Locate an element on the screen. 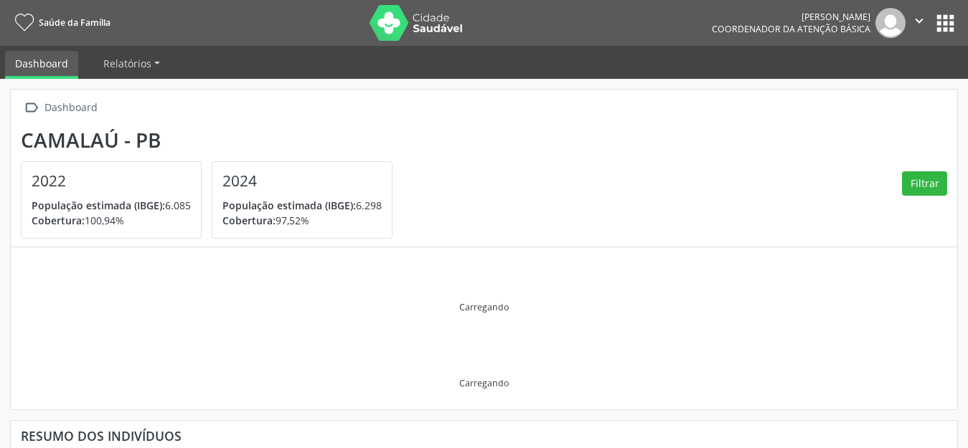 The height and width of the screenshot is (448, 968). span: Saúde da Família is located at coordinates (75, 22).